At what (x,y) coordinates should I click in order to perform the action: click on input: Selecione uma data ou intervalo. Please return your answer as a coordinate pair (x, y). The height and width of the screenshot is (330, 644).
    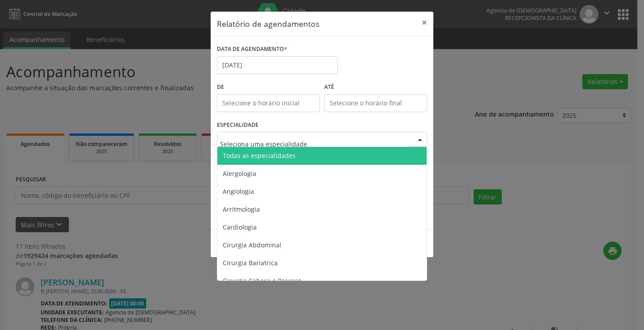
    Looking at the image, I should click on (277, 65).